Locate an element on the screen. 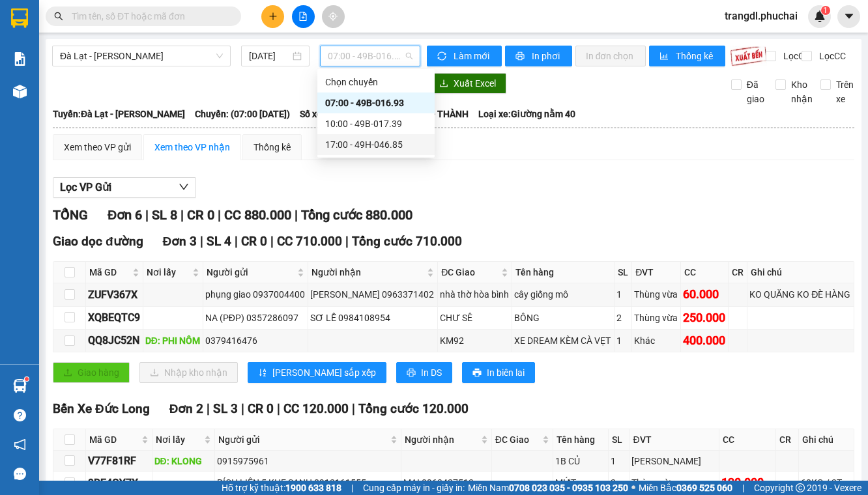  span: Người nhận is located at coordinates (368, 272).